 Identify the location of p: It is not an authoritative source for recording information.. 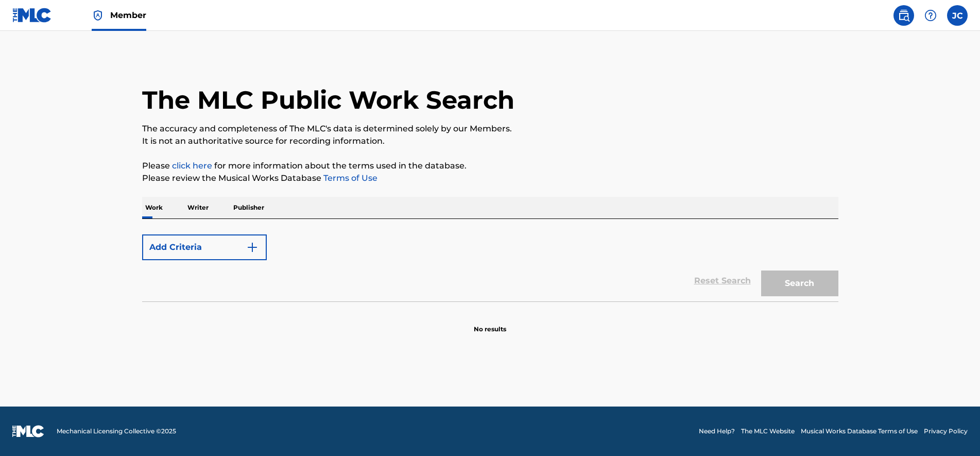
(490, 141).